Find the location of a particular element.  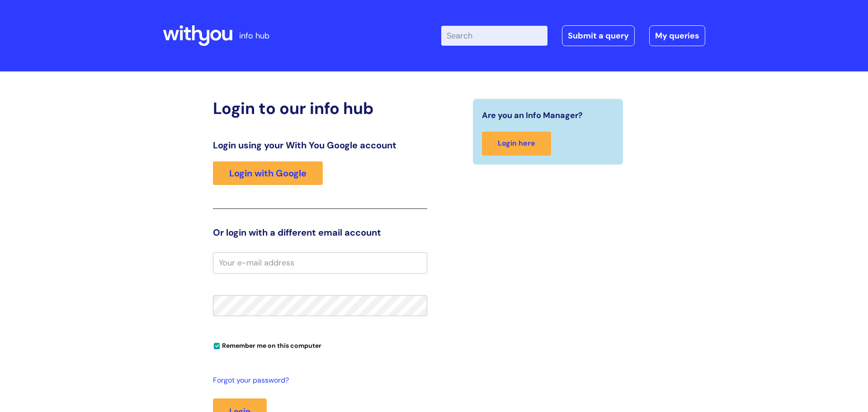

input: Search is located at coordinates (494, 36).